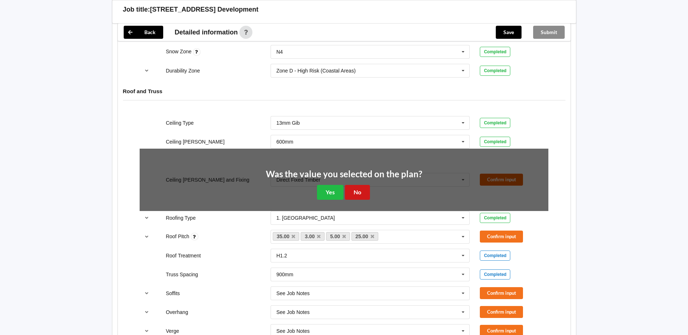  I want to click on label: Durability Zone, so click(183, 71).